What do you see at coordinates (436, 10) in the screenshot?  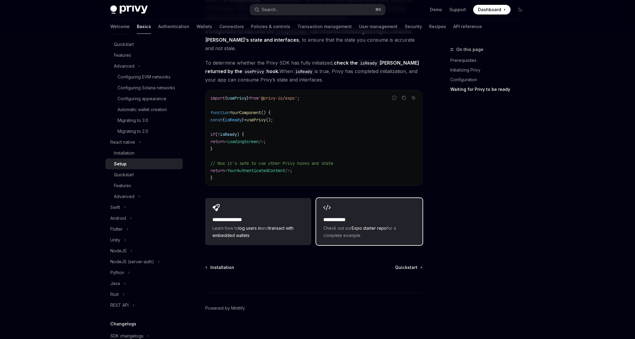 I see `a: Demo` at bounding box center [436, 10].